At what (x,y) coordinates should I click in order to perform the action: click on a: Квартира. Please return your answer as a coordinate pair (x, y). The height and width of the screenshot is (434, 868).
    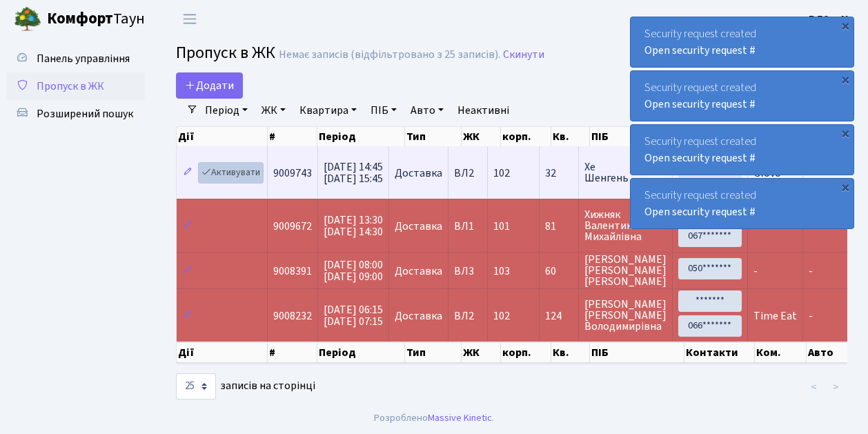
    Looking at the image, I should click on (327, 111).